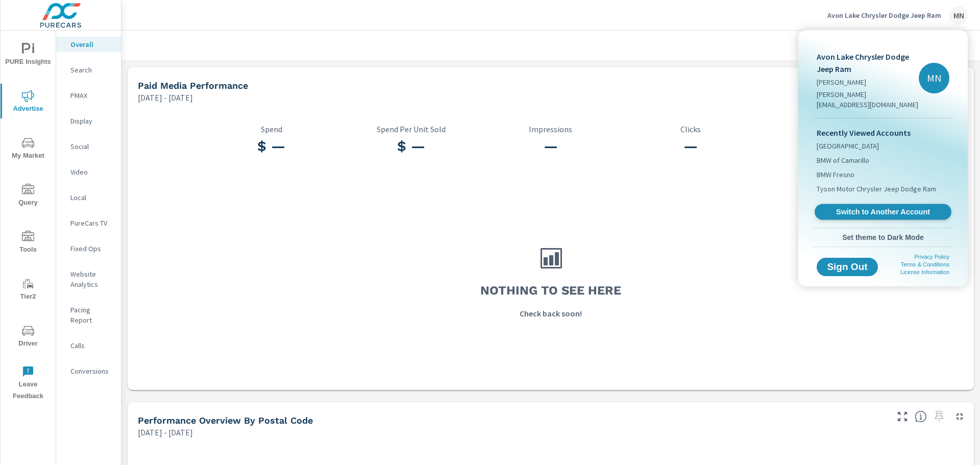 The width and height of the screenshot is (980, 465). What do you see at coordinates (934, 78) in the screenshot?
I see `div: MN` at bounding box center [934, 78].